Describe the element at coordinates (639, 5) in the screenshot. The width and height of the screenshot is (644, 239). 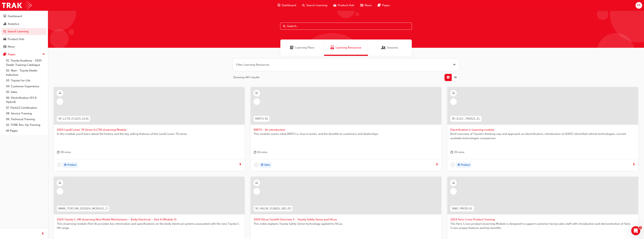
I see `button: PA` at that location.